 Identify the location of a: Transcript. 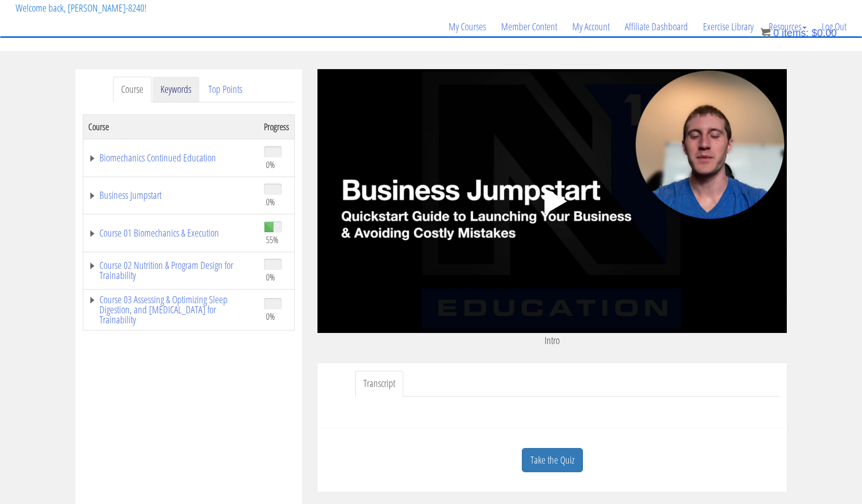
(379, 383).